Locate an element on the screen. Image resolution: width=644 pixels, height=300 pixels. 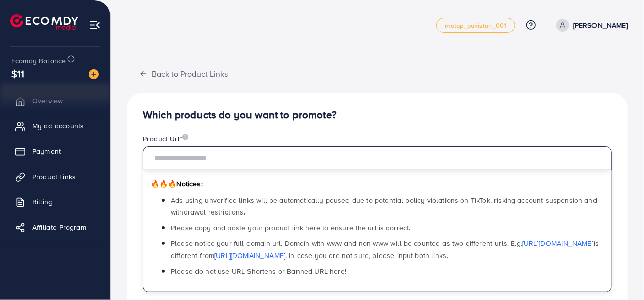
a: logo is located at coordinates (44, 22).